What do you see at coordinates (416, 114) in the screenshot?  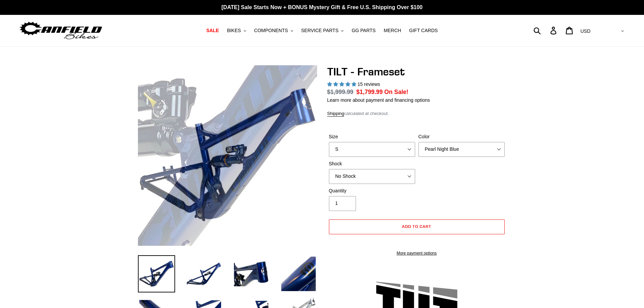 I see `div: calculated at checkout.` at bounding box center [416, 114].